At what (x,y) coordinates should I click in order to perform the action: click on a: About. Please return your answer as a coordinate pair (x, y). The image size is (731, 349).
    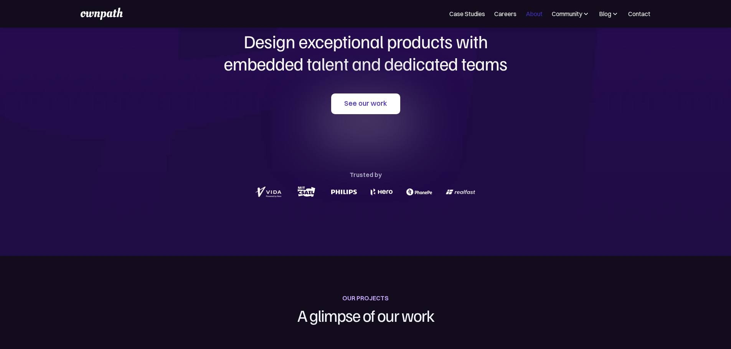
    Looking at the image, I should click on (534, 14).